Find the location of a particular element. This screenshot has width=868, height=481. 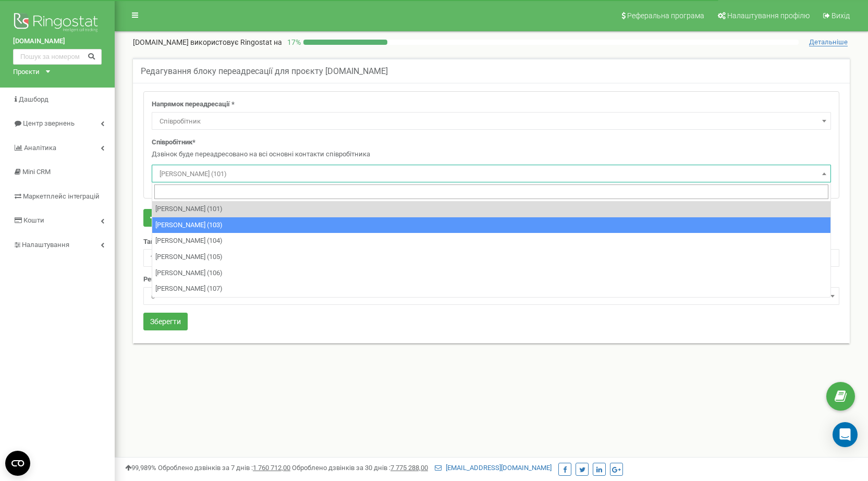

u: 1 760 712,00 is located at coordinates (271, 468).